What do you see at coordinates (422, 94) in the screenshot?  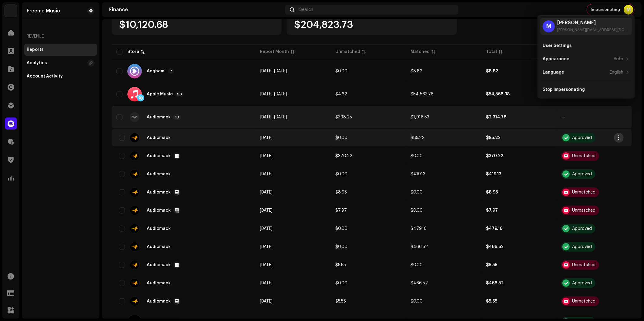 I see `span: $54,563.76` at bounding box center [422, 94].